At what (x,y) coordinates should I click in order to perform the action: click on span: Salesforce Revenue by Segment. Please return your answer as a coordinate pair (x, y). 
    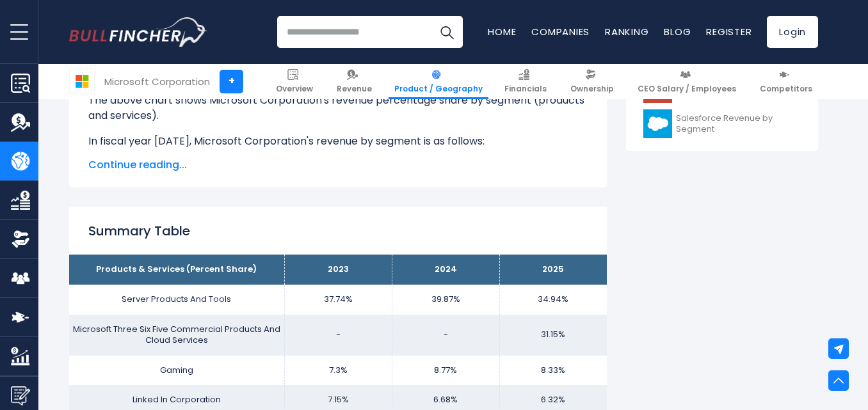
    Looking at the image, I should click on (738, 124).